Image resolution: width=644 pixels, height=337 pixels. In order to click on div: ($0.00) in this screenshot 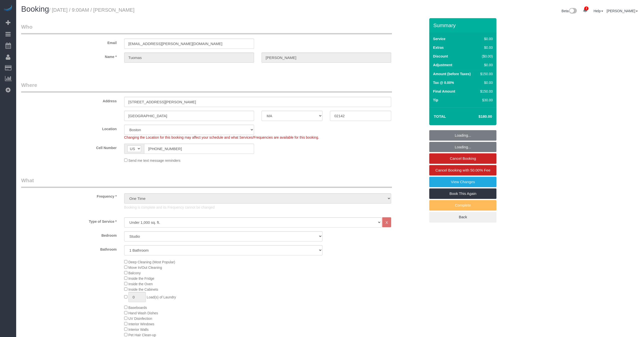, I will do `click(486, 56)`.